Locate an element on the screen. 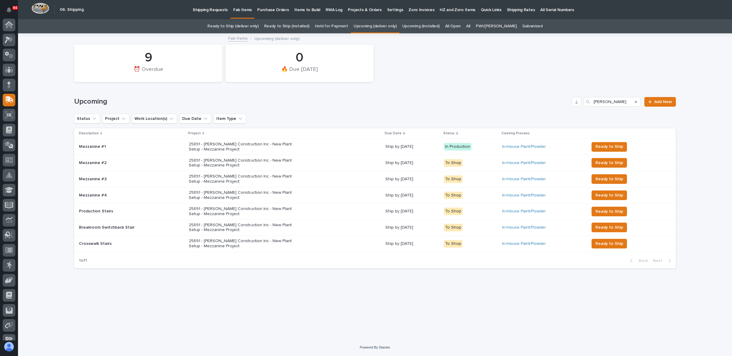 Image resolution: width=732 pixels, height=356 pixels. span: Back is located at coordinates (642, 261).